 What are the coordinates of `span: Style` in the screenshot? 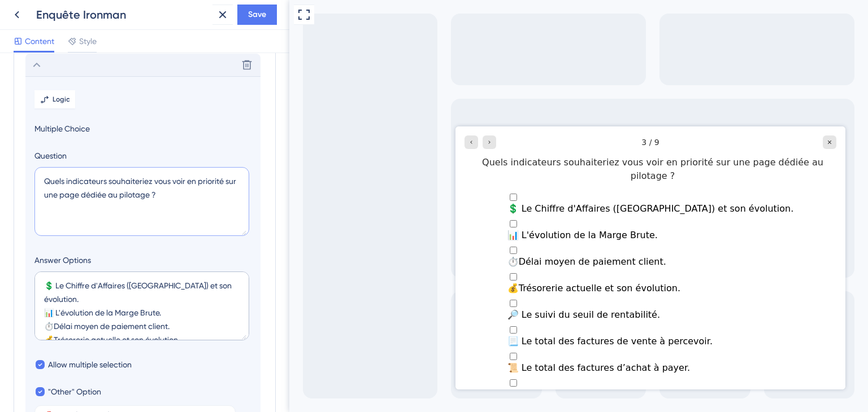 It's located at (87, 41).